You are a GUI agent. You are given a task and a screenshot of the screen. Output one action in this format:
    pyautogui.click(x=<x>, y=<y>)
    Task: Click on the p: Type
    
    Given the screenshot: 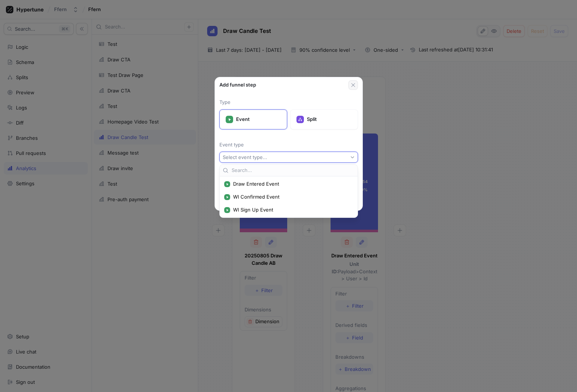 What is the action you would take?
    pyautogui.click(x=289, y=103)
    